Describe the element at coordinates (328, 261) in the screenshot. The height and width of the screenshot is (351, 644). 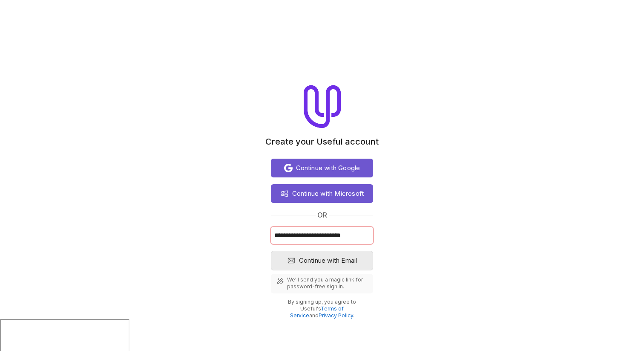
I see `span: Continue with Email` at that location.